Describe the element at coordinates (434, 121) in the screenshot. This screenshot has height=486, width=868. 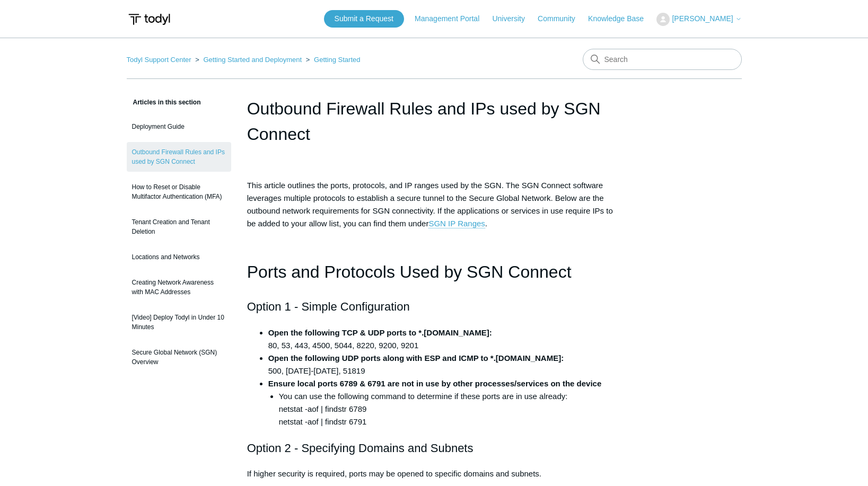
I see `h1: Outbound Firewall Rules and IPs used by SGN Connect` at that location.